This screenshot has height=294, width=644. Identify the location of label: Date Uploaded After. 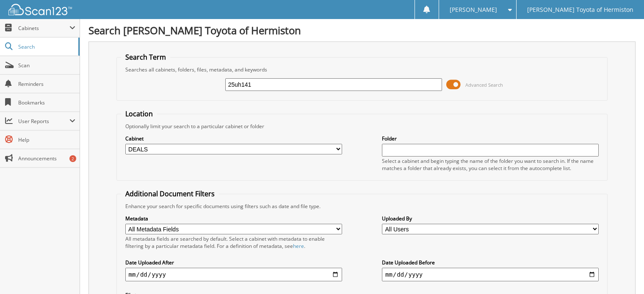
(234, 262).